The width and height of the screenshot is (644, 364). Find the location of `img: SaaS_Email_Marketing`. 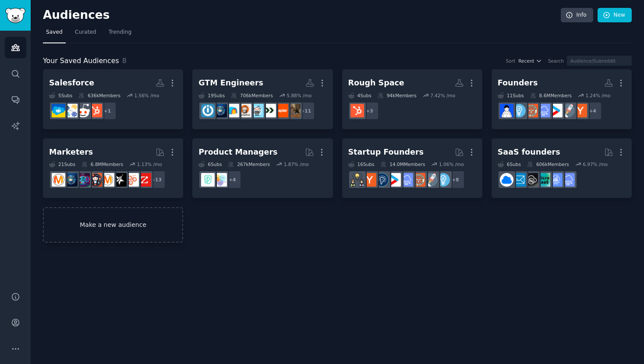

img: SaaS_Email_Marketing is located at coordinates (518, 179).